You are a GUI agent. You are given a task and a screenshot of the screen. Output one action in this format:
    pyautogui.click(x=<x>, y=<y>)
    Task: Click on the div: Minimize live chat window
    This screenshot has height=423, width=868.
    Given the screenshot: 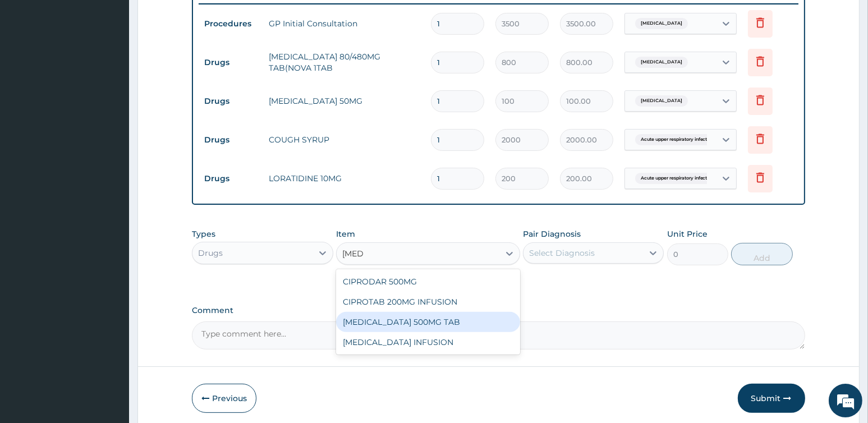 What is the action you would take?
    pyautogui.click(x=197, y=19)
    